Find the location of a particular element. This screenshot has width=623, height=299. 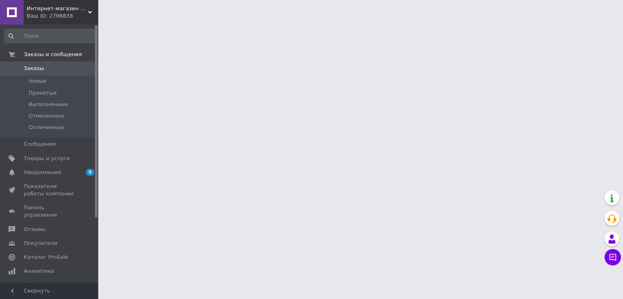

span: Аналитика is located at coordinates (39, 271).